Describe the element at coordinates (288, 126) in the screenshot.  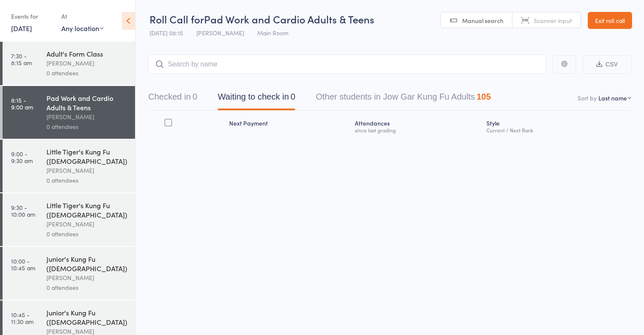
I see `div: Next Payment` at that location.